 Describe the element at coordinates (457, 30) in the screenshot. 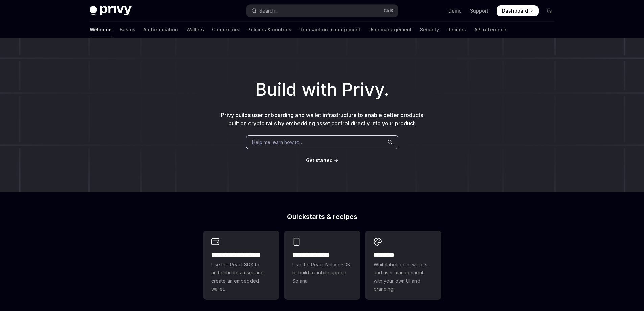

I see `a: Recipes` at that location.